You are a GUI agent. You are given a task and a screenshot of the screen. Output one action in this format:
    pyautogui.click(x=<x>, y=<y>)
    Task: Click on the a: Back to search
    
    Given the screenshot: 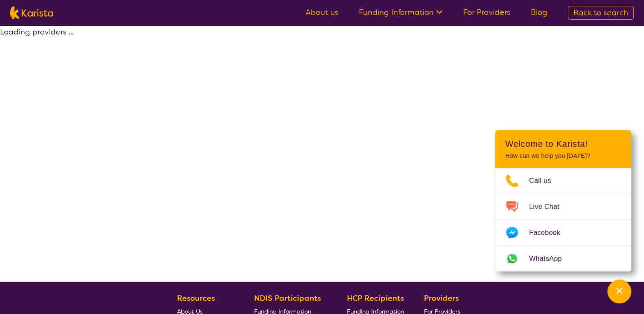 What is the action you would take?
    pyautogui.click(x=601, y=13)
    